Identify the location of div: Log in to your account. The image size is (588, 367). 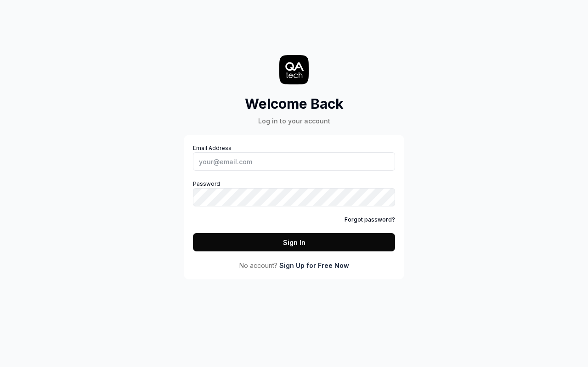
(294, 121).